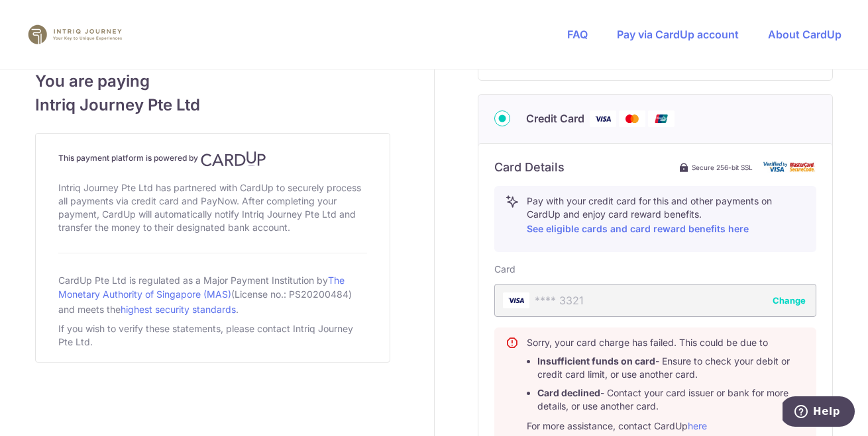  Describe the element at coordinates (529, 168) in the screenshot. I see `h6: Card Details` at that location.